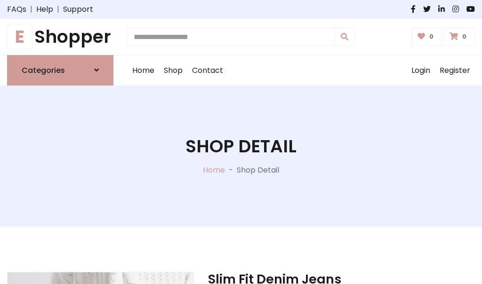 This screenshot has height=284, width=482. I want to click on a: Register, so click(455, 71).